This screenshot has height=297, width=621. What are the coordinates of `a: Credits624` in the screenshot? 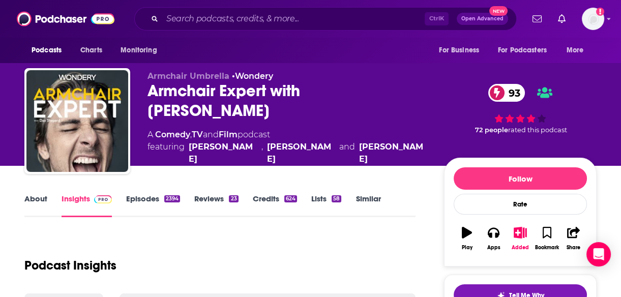 It's located at (274, 205).